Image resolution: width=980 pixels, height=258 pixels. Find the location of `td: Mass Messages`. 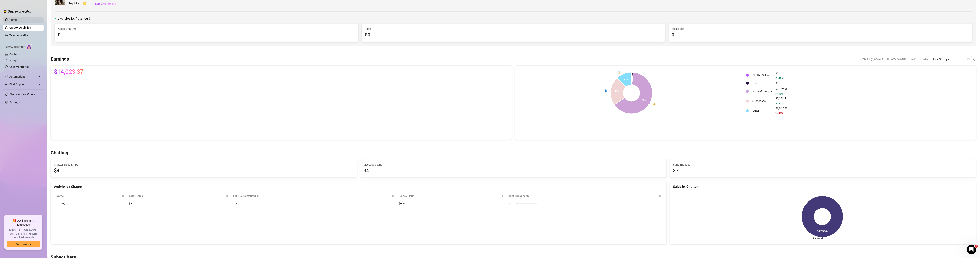

td: Mass Messages is located at coordinates (762, 91).